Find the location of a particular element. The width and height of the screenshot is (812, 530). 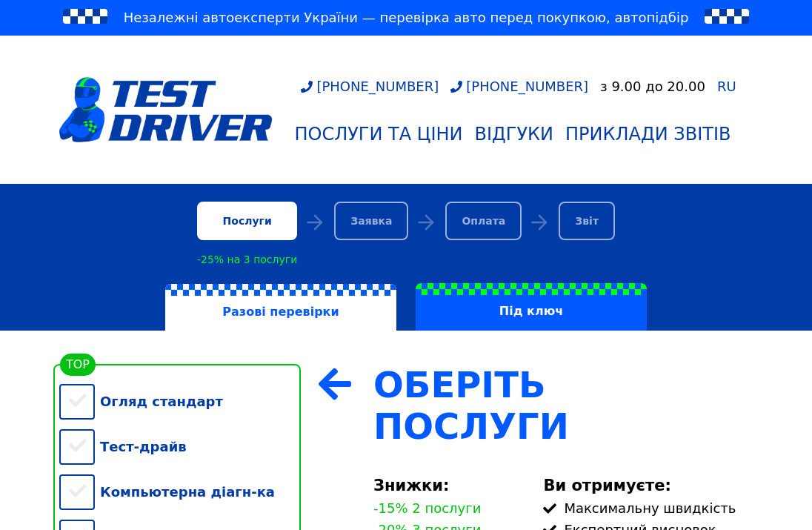

div: -25% на 3 послуги is located at coordinates (246, 259).